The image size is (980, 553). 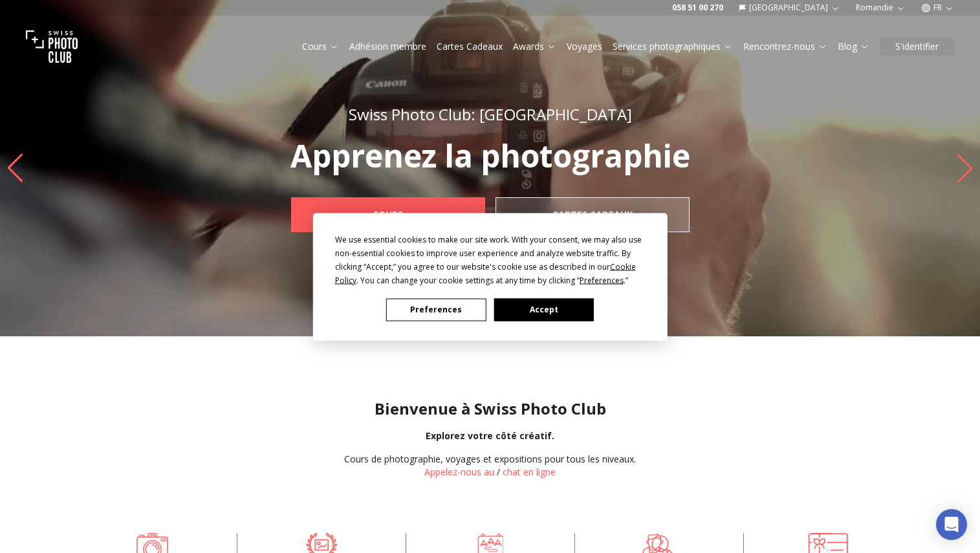 I want to click on span: Cookie Policy, so click(x=485, y=273).